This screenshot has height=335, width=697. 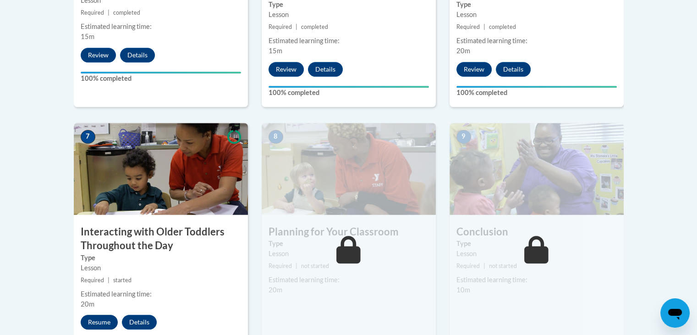 I want to click on span: started, so click(x=122, y=280).